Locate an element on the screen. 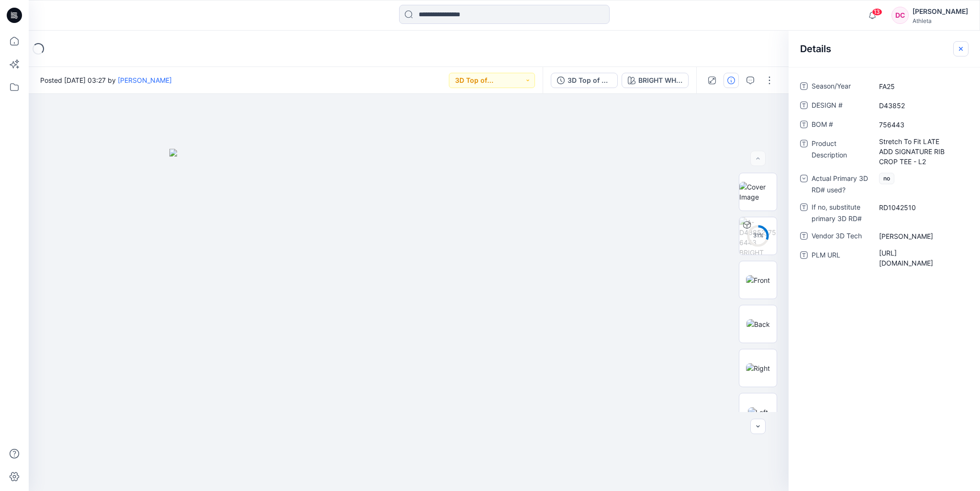 This screenshot has height=491, width=980. button: BRIGHT WHITE V2 is located at coordinates (655, 80).